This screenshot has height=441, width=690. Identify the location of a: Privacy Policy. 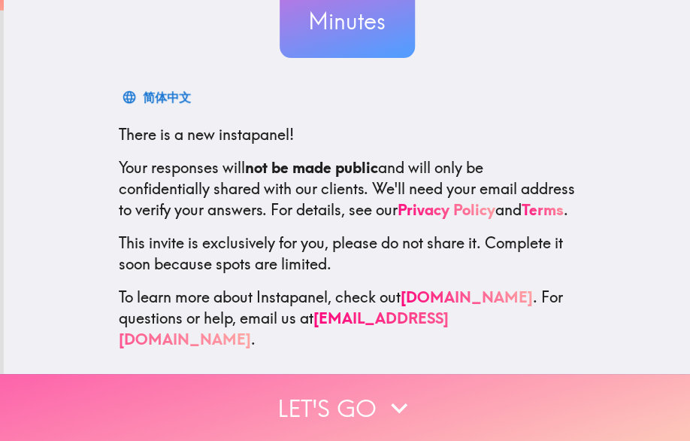
(447, 209).